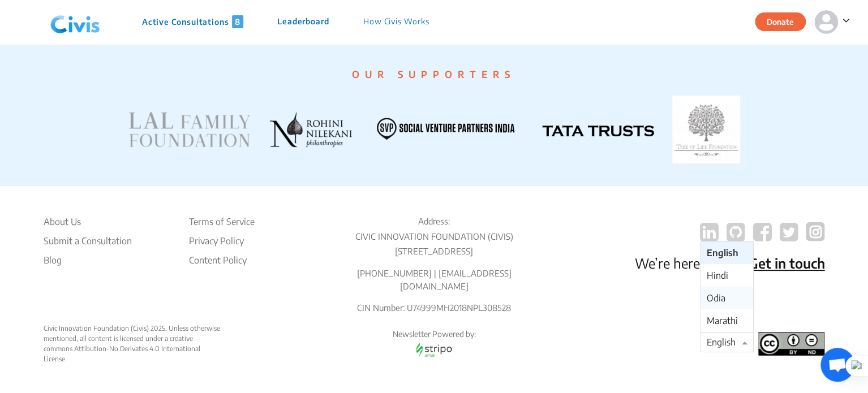 Image resolution: width=868 pixels, height=393 pixels. What do you see at coordinates (310, 129) in the screenshot?
I see `img: ROHINI NILEKANI PHILANTHROPIES` at bounding box center [310, 129].